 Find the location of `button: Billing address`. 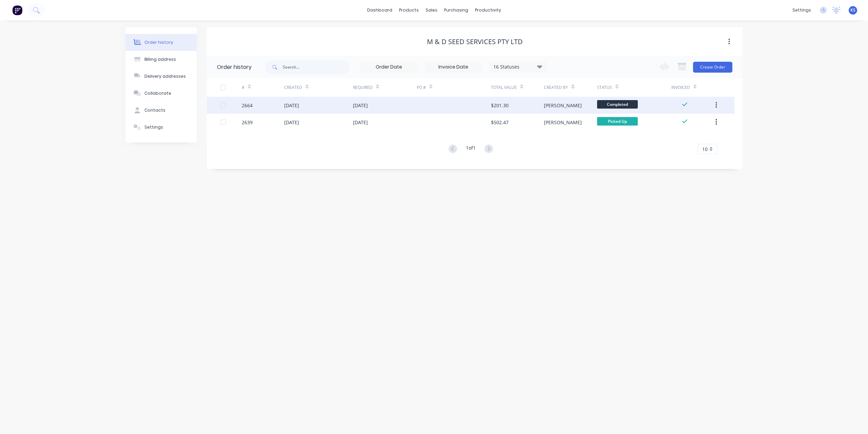

button: Billing address is located at coordinates (161, 59).